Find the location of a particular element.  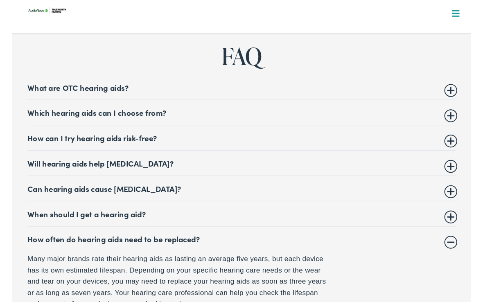

summary: What are OTC hearing aids? is located at coordinates (241, 92).